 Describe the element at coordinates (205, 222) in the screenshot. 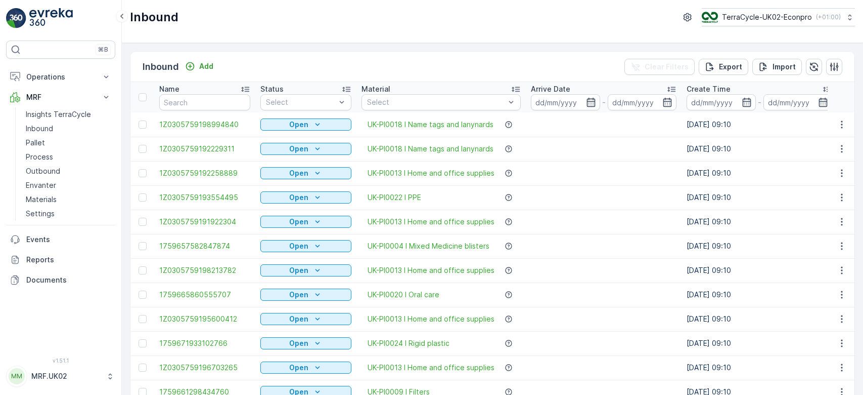

I see `a: 1Z0305759191922304` at that location.